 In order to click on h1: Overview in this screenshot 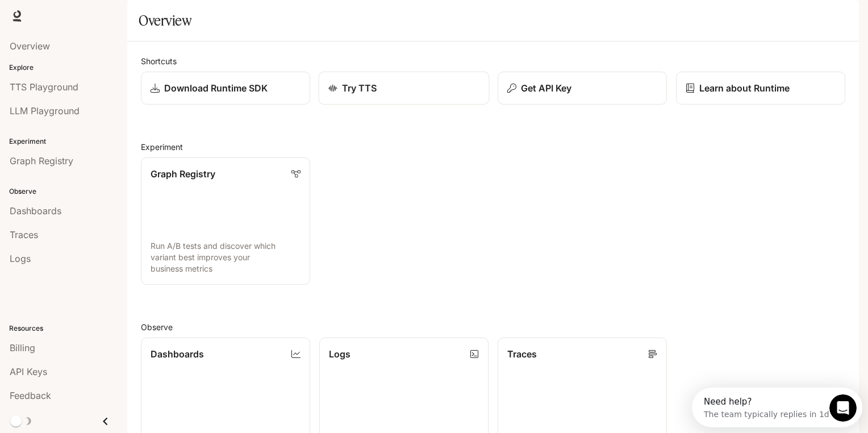, I will do `click(165, 21)`.